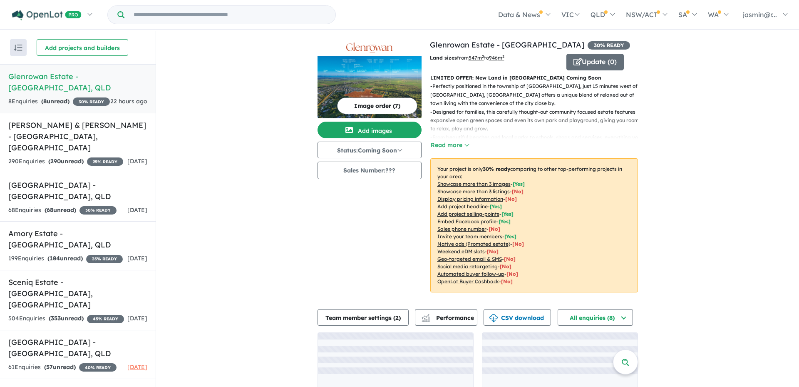 The width and height of the screenshot is (799, 387). What do you see at coordinates (470, 199) in the screenshot?
I see `u: Display pricing information` at bounding box center [470, 199].